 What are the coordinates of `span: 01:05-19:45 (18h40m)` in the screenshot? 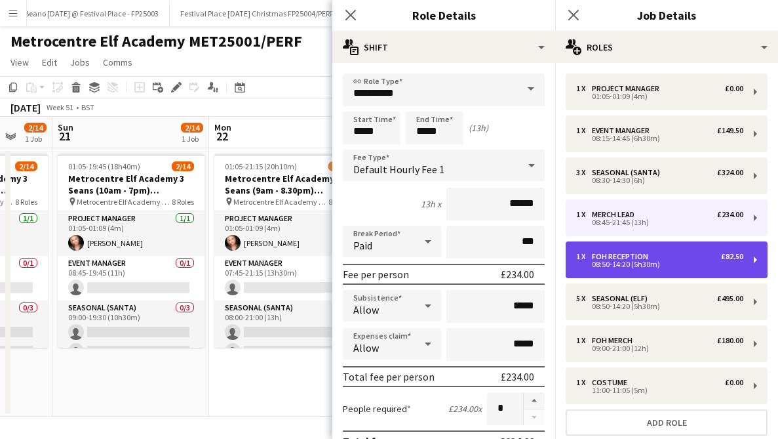 It's located at (104, 166).